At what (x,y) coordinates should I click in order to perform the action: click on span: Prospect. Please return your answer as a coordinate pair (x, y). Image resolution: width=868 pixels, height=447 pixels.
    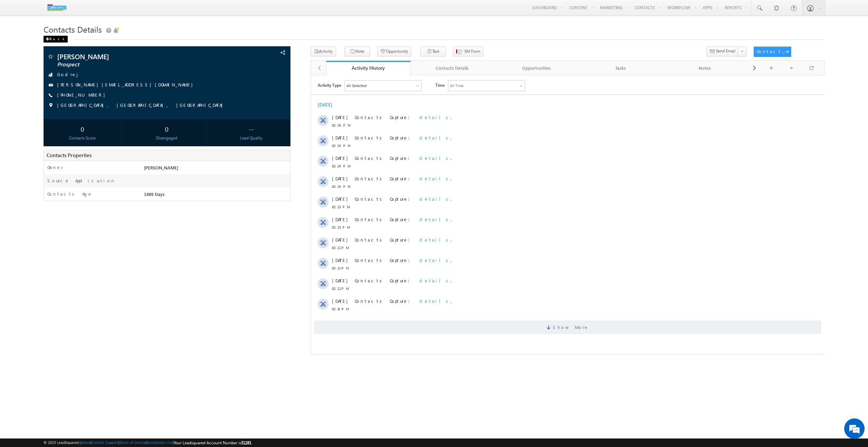
    Looking at the image, I should click on (135, 65).